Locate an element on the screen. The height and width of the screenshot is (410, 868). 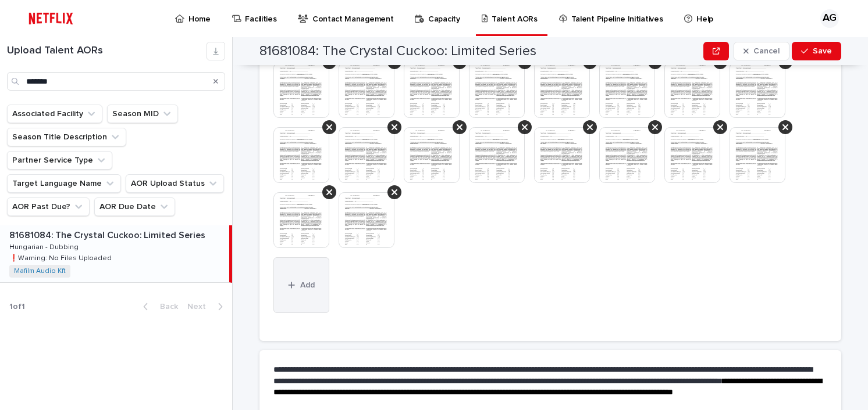
button: Target Language Name is located at coordinates (64, 184).